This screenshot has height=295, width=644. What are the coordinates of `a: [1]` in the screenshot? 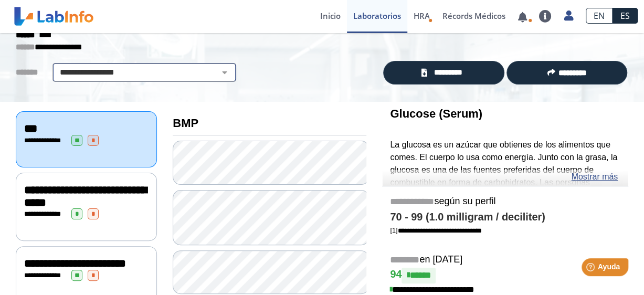 It's located at (436, 230).